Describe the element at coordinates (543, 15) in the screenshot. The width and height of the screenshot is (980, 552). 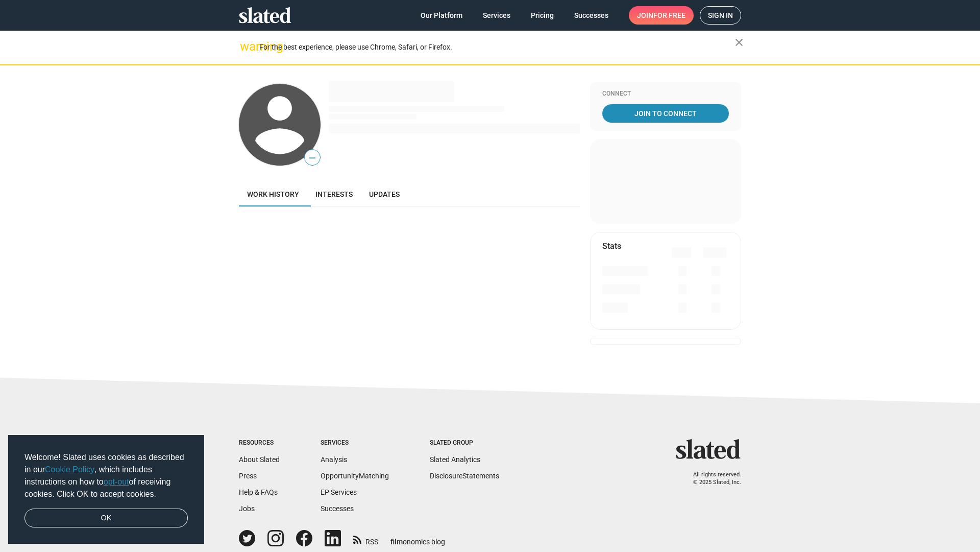
I see `a: Pricing` at that location.